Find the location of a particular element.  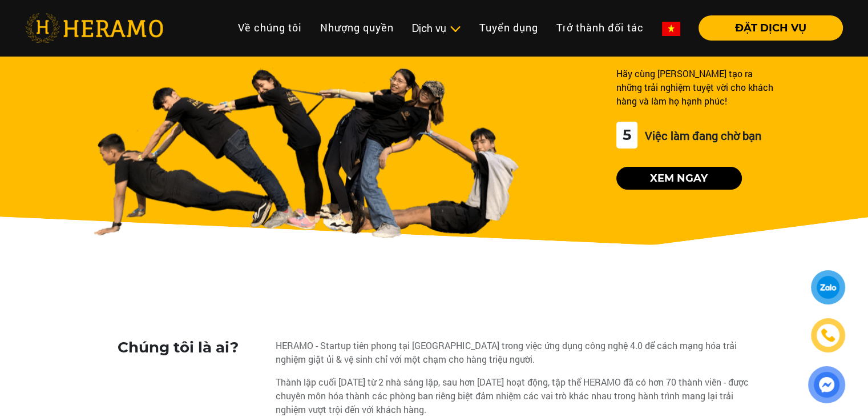

span: Việc làm đang chờ bạn is located at coordinates (701, 135).